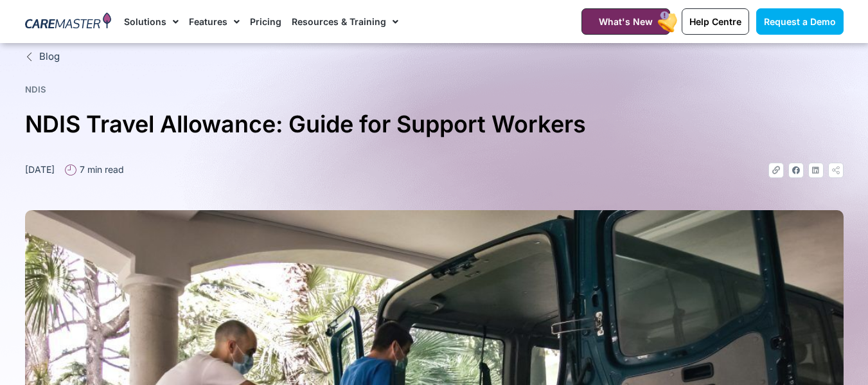 This screenshot has width=868, height=385. I want to click on a: Request a Demo, so click(800, 22).